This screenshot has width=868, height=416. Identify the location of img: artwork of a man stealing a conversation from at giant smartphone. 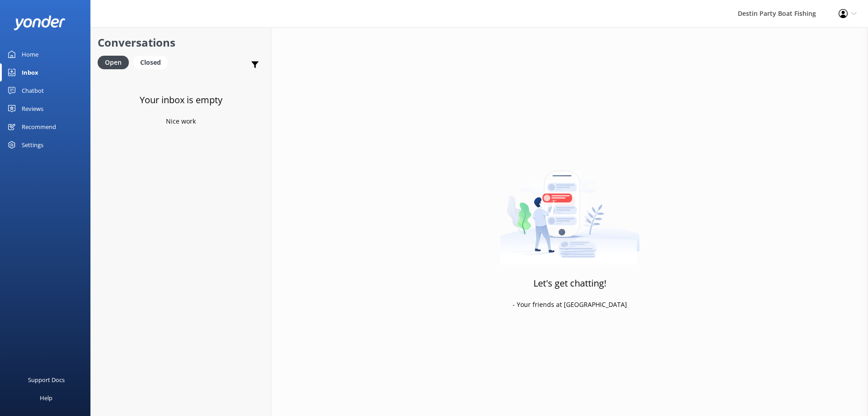
(569, 208).